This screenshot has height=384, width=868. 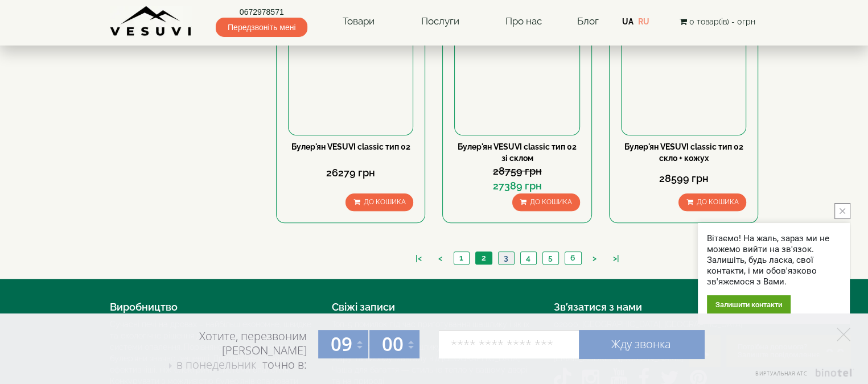 I want to click on span: 09, so click(x=342, y=344).